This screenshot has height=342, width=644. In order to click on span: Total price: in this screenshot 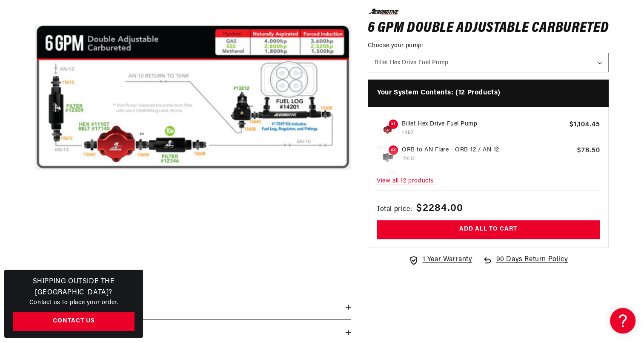, I will do `click(394, 209)`.